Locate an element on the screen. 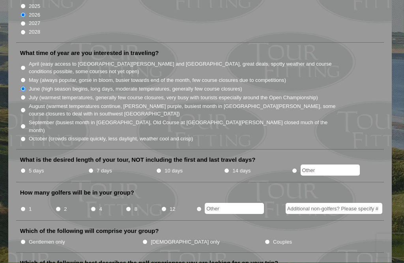 This screenshot has width=404, height=263. label: What is the desired length of your tour, NOT including the first and last travel days? is located at coordinates (138, 160).